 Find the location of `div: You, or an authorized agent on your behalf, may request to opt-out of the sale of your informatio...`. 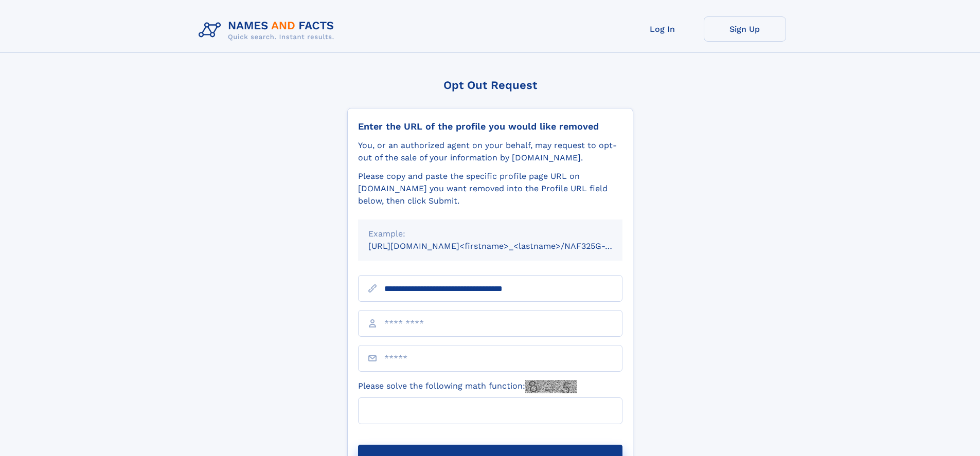

div: You, or an authorized agent on your behalf, may request to opt-out of the sale of your informatio... is located at coordinates (490, 151).